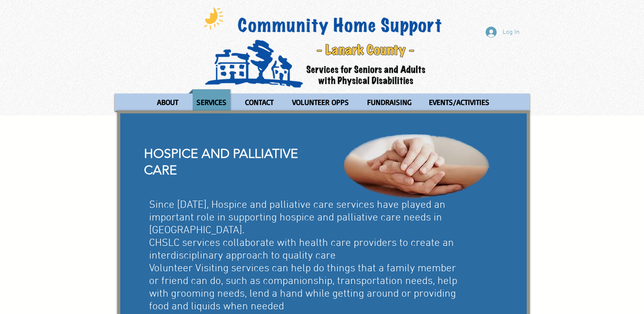 The width and height of the screenshot is (644, 314). What do you see at coordinates (211, 102) in the screenshot?
I see `p: SERVICES` at bounding box center [211, 102].